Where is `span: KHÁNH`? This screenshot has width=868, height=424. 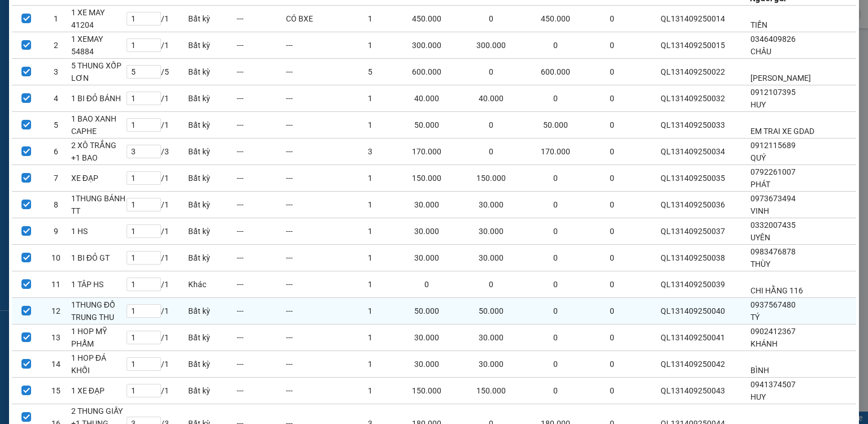 span: KHÁNH is located at coordinates (764, 344).